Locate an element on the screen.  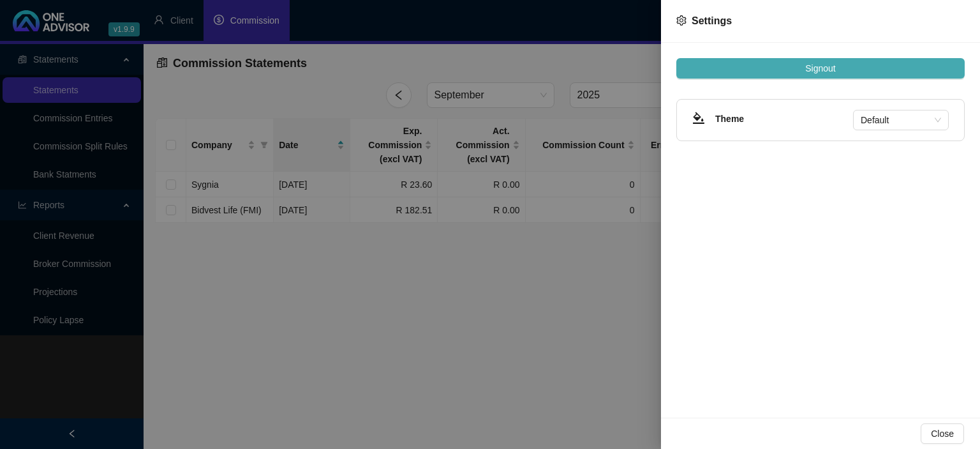
span: setting is located at coordinates (681, 20).